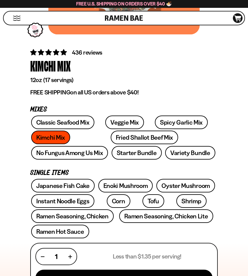  What do you see at coordinates (49, 52) in the screenshot?
I see `span: 4.76 stars` at bounding box center [49, 52].